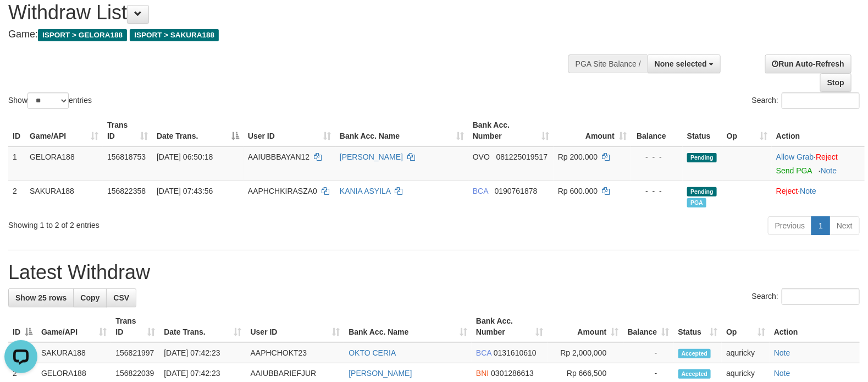 Image resolution: width=868 pixels, height=382 pixels. I want to click on a: Send PGA, so click(794, 170).